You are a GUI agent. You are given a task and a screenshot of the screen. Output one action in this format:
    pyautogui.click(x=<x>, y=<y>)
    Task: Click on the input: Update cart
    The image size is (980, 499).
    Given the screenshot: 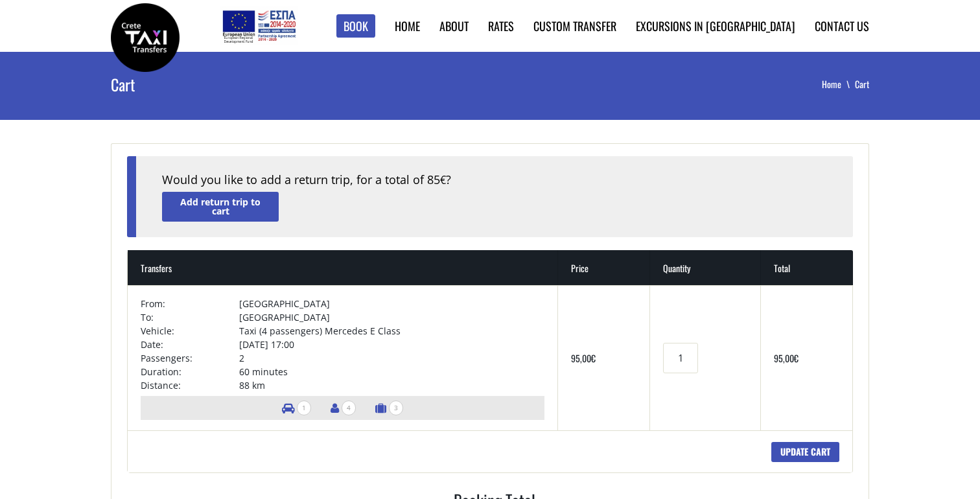 What is the action you would take?
    pyautogui.click(x=805, y=452)
    